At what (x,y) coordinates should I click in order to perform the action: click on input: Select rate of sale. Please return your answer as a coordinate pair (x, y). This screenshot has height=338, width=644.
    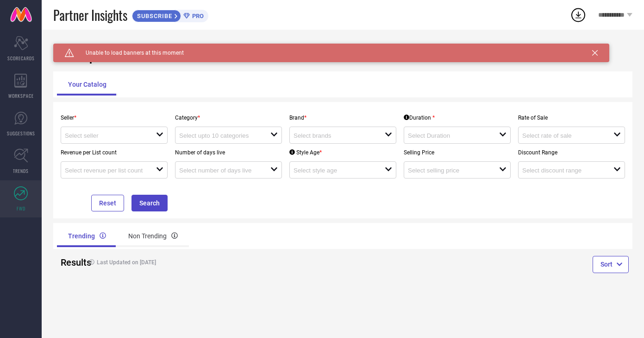
    Looking at the image, I should click on (563, 135).